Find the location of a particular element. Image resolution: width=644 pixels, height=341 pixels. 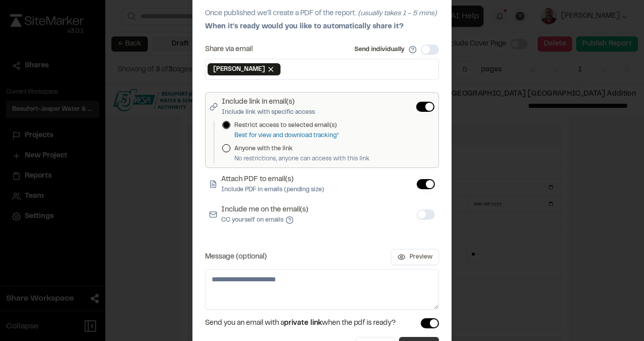

p: Best for view and download tracking* is located at coordinates (287, 135).